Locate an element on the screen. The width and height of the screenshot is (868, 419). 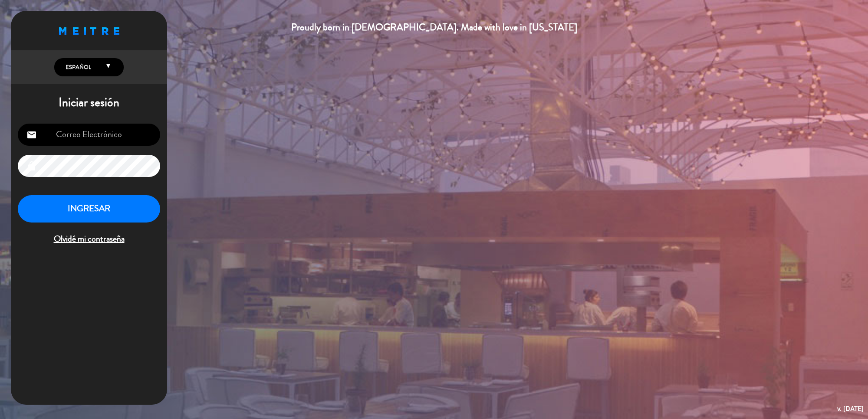
h1: Iniciar sesión is located at coordinates (89, 103).